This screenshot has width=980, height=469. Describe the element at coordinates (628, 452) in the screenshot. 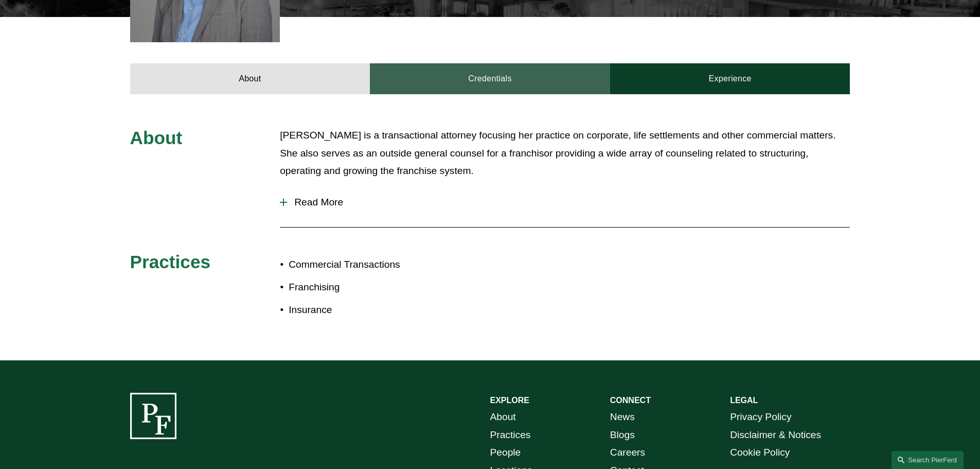

I see `a: Careers` at that location.